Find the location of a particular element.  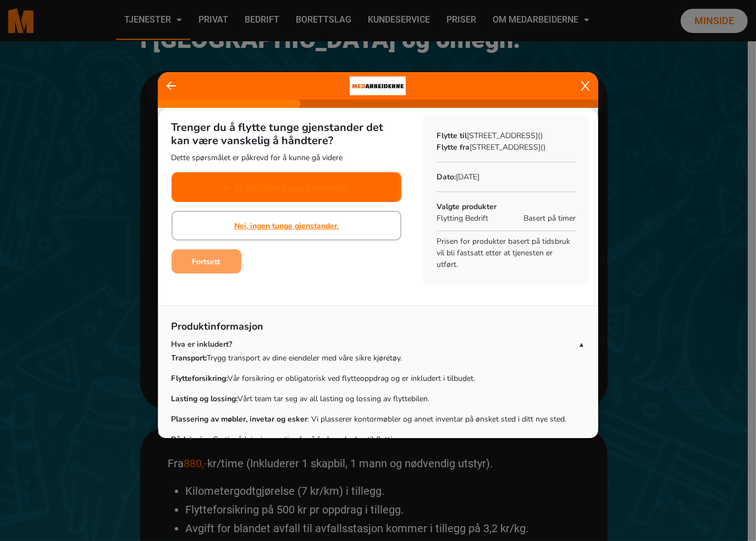

h5: Trenger du å flytte tunge gjenstander det kan være vanskelig å håndtere? is located at coordinates (286, 134).